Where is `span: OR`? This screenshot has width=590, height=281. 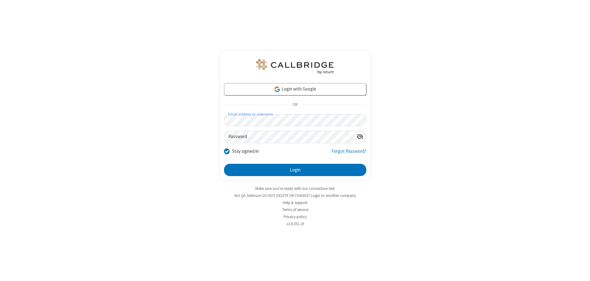
span: OR is located at coordinates (295, 105).